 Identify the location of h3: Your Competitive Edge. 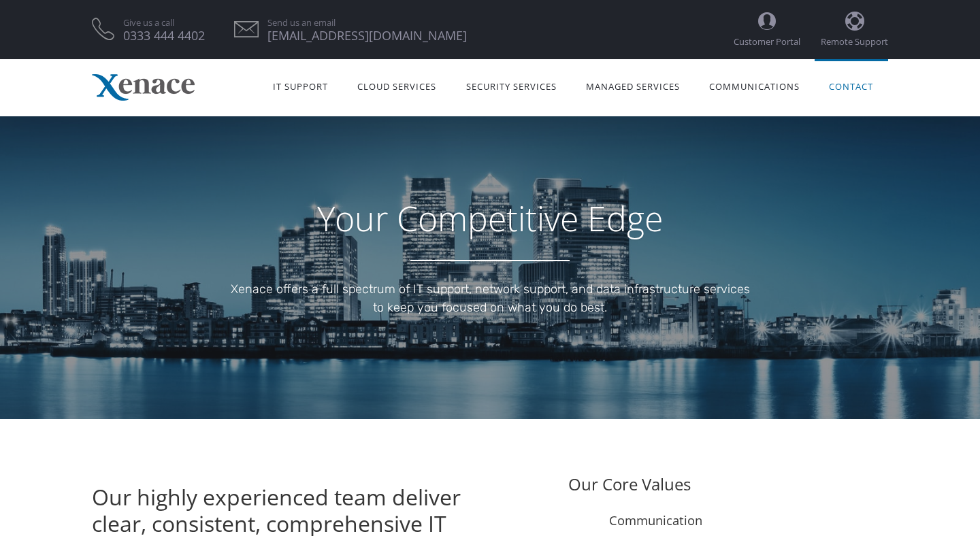
(490, 218).